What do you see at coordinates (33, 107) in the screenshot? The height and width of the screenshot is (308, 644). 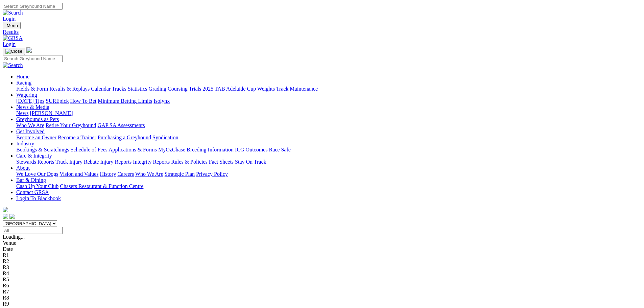 I see `a: News & Media` at bounding box center [33, 107].